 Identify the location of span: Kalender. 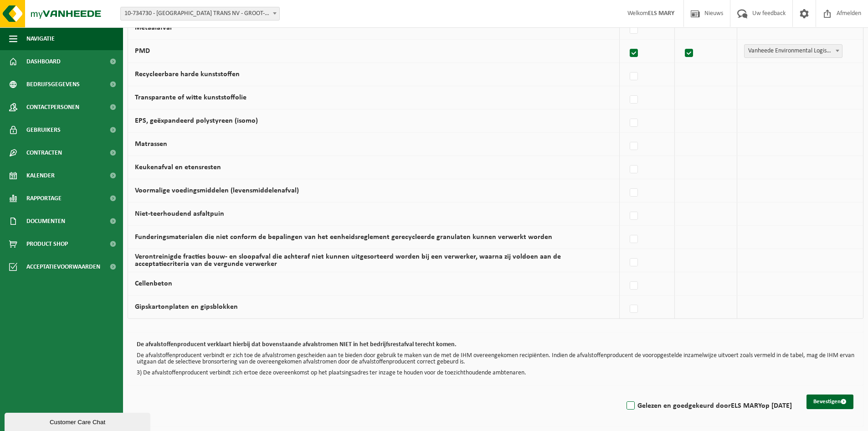
(41, 175).